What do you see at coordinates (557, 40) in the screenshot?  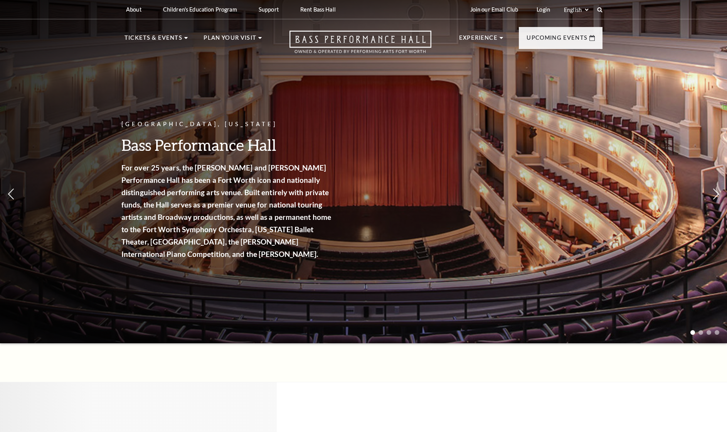 I see `p: Upcoming Events` at bounding box center [557, 40].